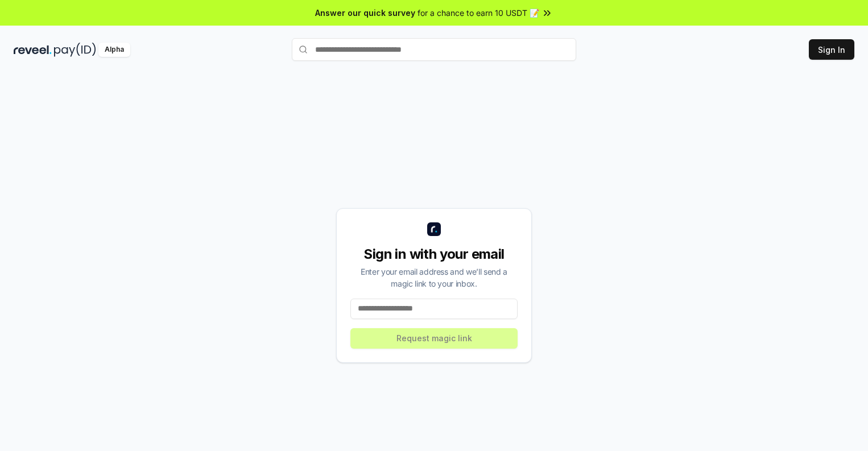  Describe the element at coordinates (114, 49) in the screenshot. I see `div: Alpha` at that location.